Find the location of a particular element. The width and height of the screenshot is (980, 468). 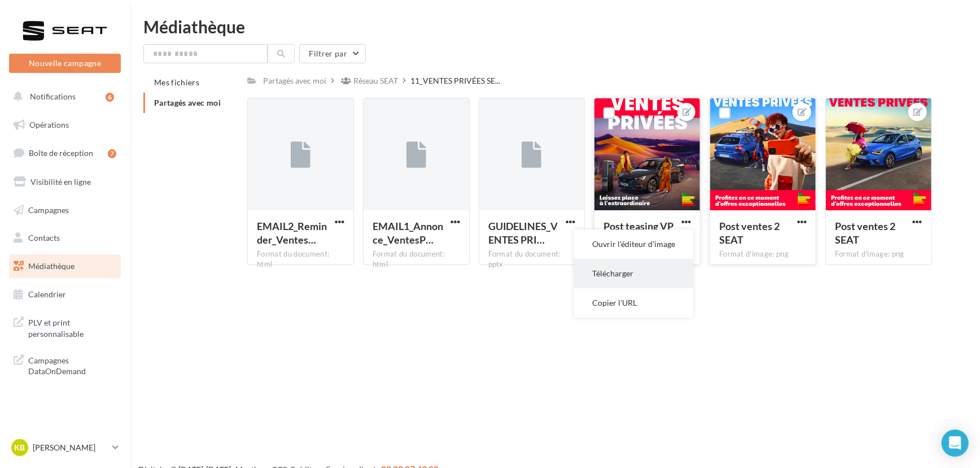

span: Boîte de réception is located at coordinates (61, 152).